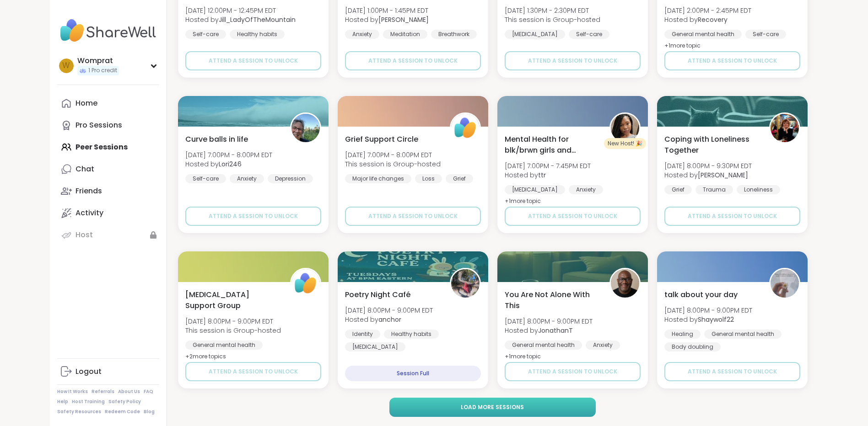 The width and height of the screenshot is (868, 426). What do you see at coordinates (492, 407) in the screenshot?
I see `button: Load more sessions` at bounding box center [492, 407].